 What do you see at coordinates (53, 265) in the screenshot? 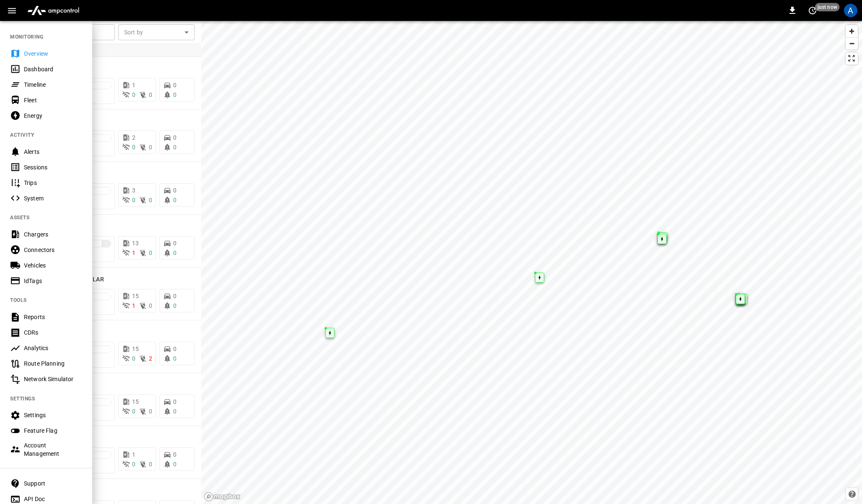
I see `div: Vehicles` at bounding box center [53, 265].